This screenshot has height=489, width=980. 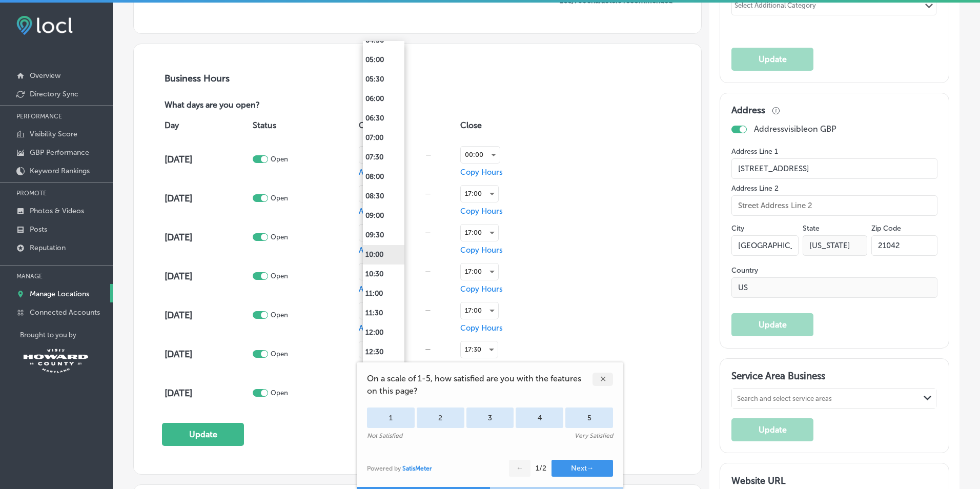 What do you see at coordinates (384, 196) in the screenshot?
I see `li: 08:30` at bounding box center [384, 196].